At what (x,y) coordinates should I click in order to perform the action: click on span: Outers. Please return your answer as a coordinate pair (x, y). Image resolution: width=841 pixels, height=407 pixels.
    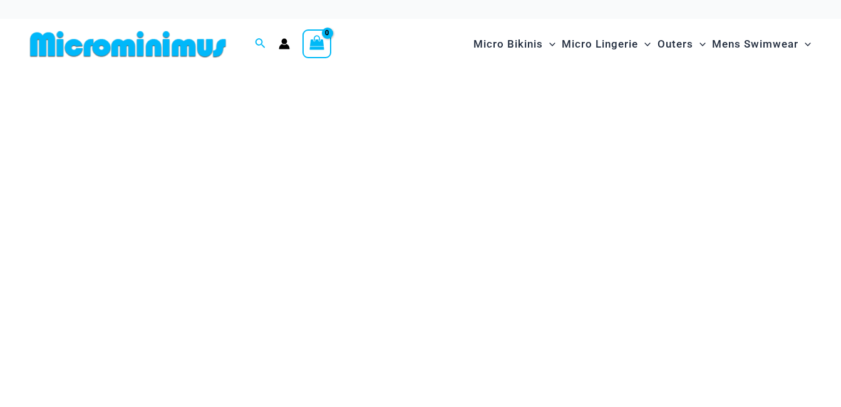
    Looking at the image, I should click on (675, 44).